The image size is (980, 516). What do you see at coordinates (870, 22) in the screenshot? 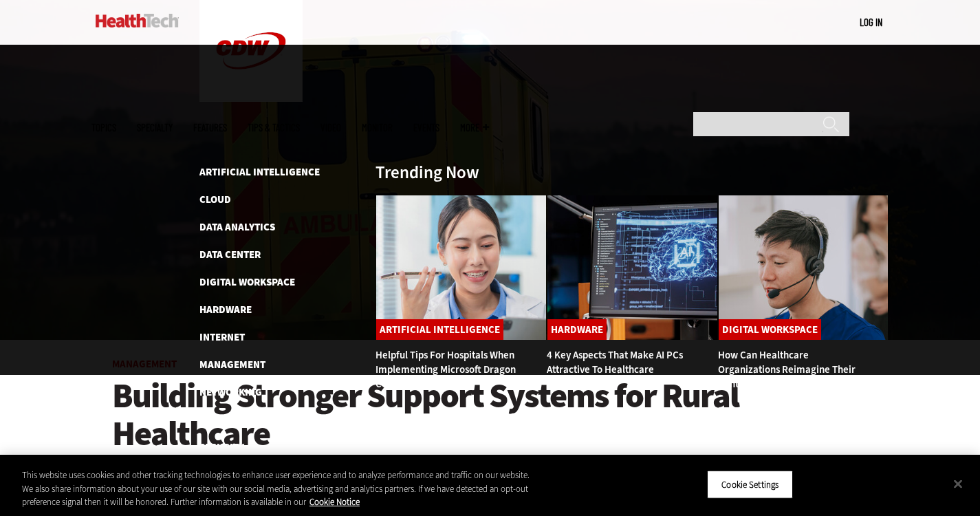
I see `div: User menu` at bounding box center [870, 22].